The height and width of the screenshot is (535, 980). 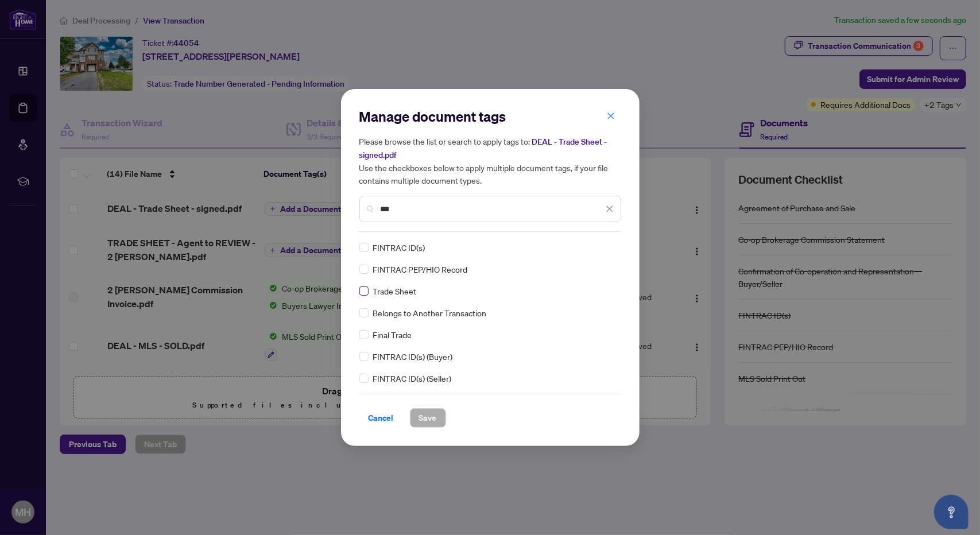 What do you see at coordinates (395, 291) in the screenshot?
I see `span: Trade Sheet` at bounding box center [395, 291].